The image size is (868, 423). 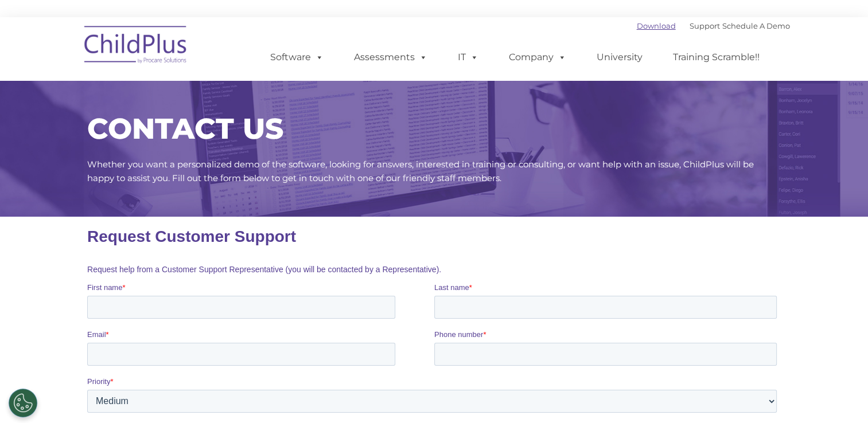 What do you see at coordinates (537, 57) in the screenshot?
I see `a: Company` at bounding box center [537, 57].